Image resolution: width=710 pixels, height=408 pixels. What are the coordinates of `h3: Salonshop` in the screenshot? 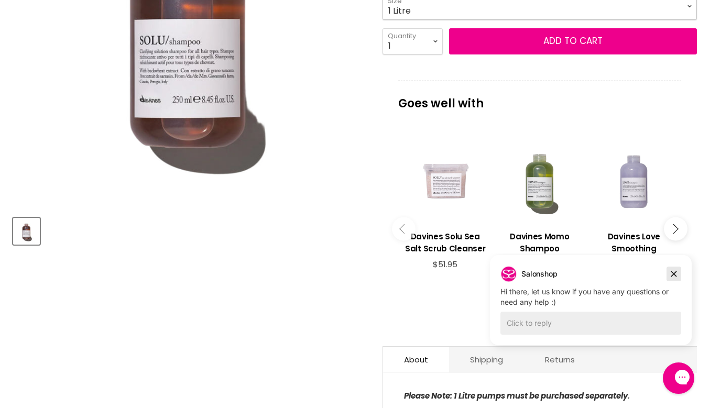 It's located at (57, 20).